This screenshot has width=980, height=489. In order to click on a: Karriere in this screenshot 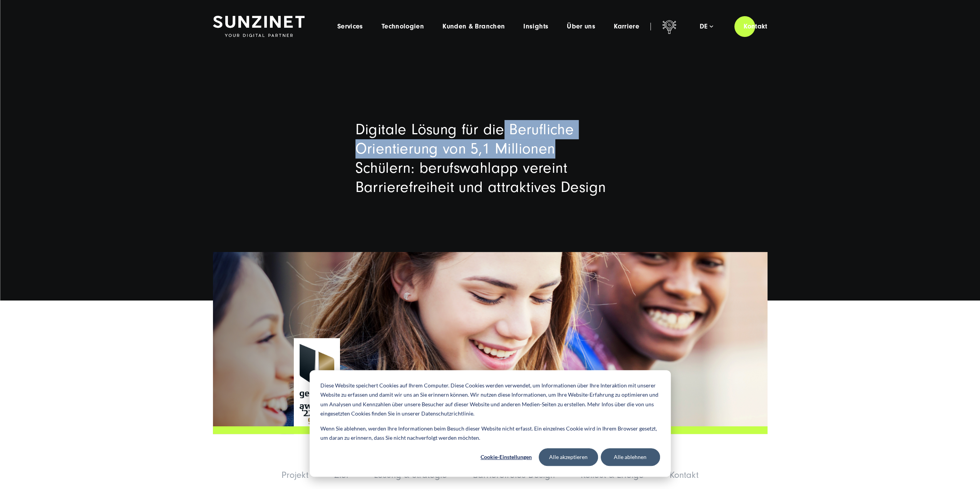, I will do `click(626, 27)`.